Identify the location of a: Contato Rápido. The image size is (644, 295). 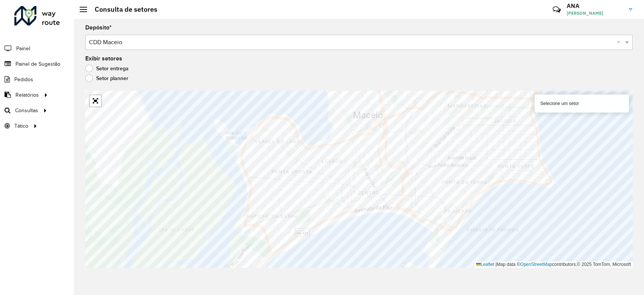
(557, 9).